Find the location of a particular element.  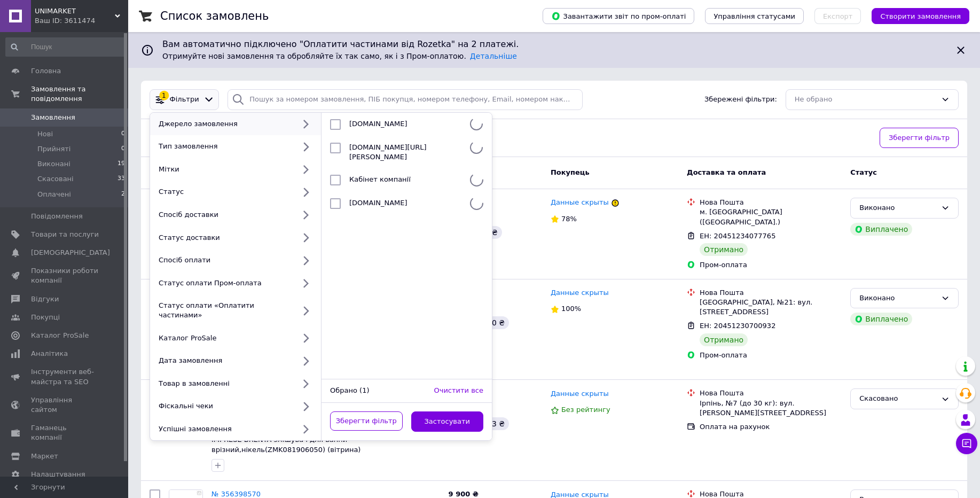

span: UNIMARKET is located at coordinates (75, 11).